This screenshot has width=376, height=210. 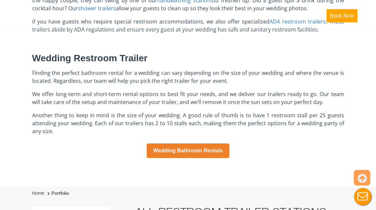 What do you see at coordinates (267, 16) in the screenshot?
I see `a: Resources` at bounding box center [267, 16].